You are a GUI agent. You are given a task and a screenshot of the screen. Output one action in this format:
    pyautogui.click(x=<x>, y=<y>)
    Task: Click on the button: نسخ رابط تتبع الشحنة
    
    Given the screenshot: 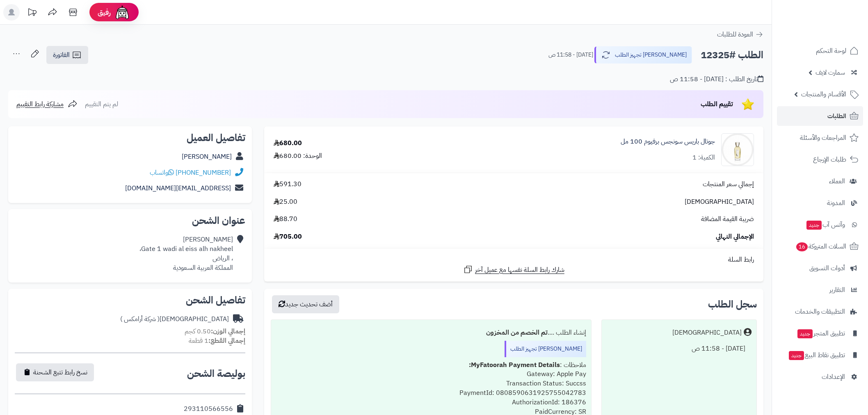 What is the action you would take?
    pyautogui.click(x=55, y=373)
    